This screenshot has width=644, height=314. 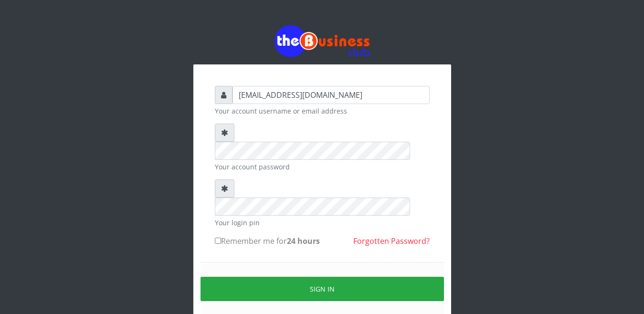 I want to click on input: Username or email address, so click(x=331, y=95).